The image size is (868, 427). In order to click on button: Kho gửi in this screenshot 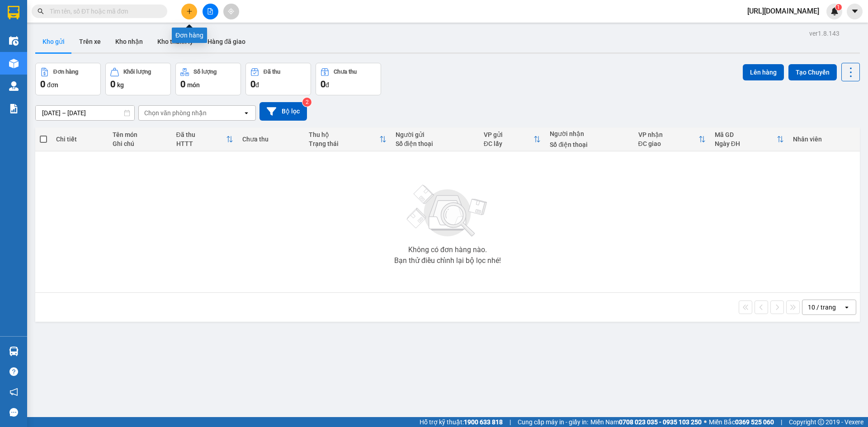, I will do `click(54, 42)`.